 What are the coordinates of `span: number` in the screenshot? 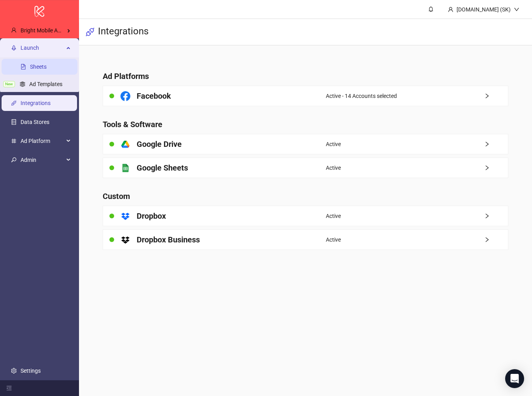 It's located at (14, 141).